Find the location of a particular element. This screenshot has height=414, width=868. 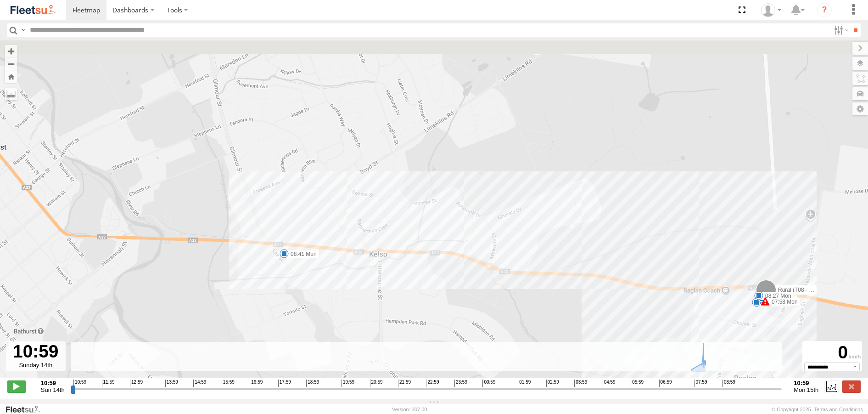

label: Search Filter Options is located at coordinates (840, 30).